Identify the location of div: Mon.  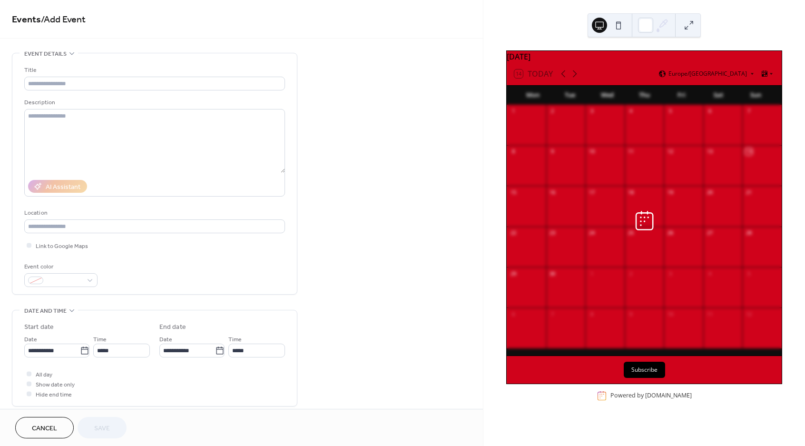
(533, 95).